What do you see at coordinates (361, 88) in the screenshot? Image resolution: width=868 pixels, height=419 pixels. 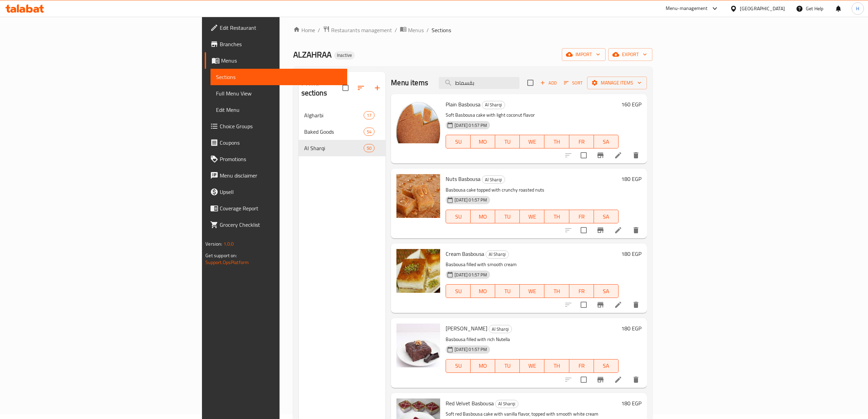 I see `span: Sort sections` at bounding box center [361, 88].